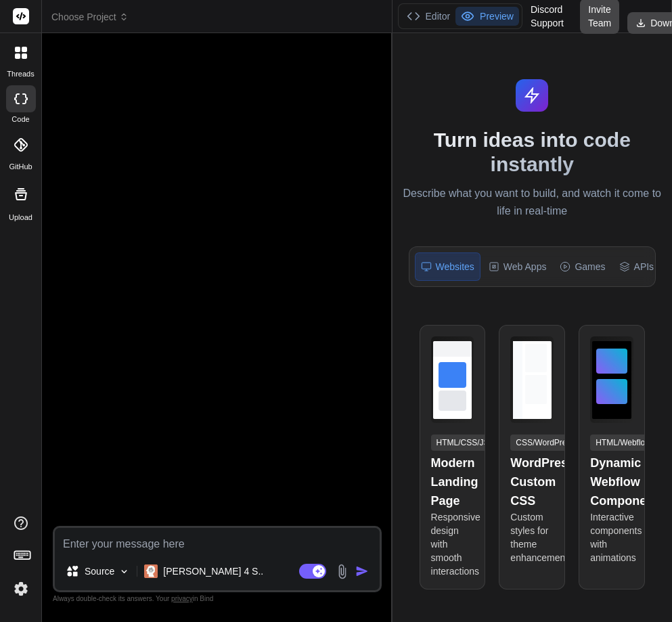  What do you see at coordinates (428, 17) in the screenshot?
I see `button: Editor` at bounding box center [428, 17].